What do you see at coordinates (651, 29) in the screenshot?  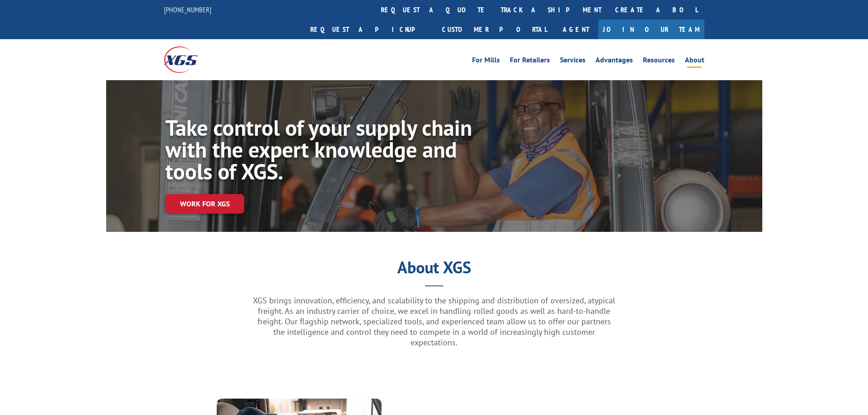 I see `a: Join Our Team` at bounding box center [651, 29].